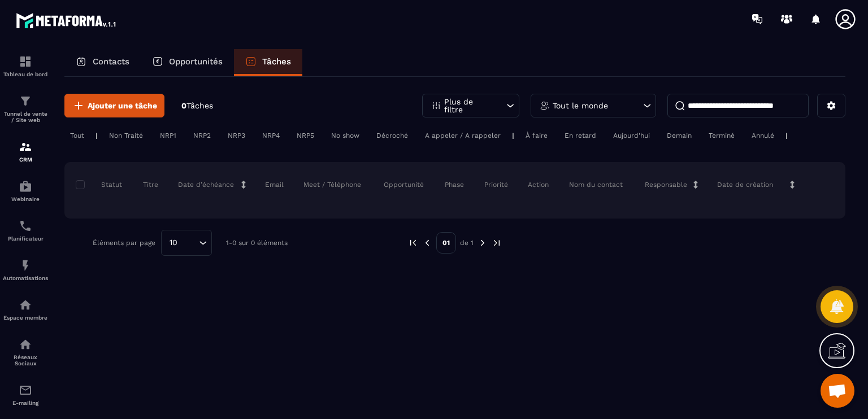 The height and width of the screenshot is (419, 868). What do you see at coordinates (256, 243) in the screenshot?
I see `p: 1-0 sur 0 éléments` at bounding box center [256, 243].